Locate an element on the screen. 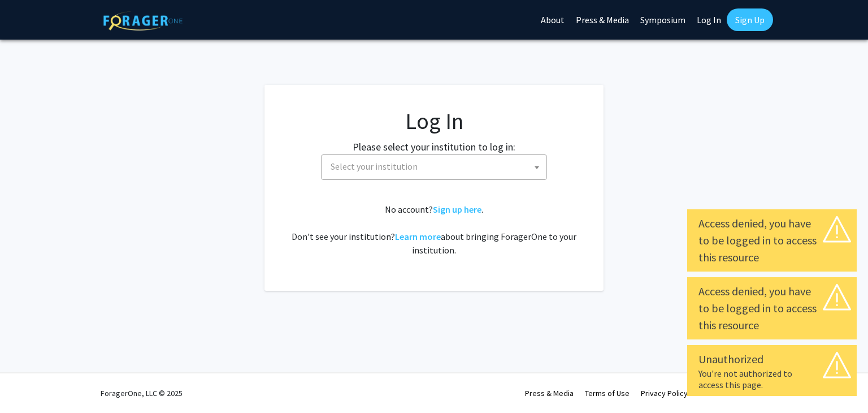  div: You're not authorized to access this page. is located at coordinates (772, 379).